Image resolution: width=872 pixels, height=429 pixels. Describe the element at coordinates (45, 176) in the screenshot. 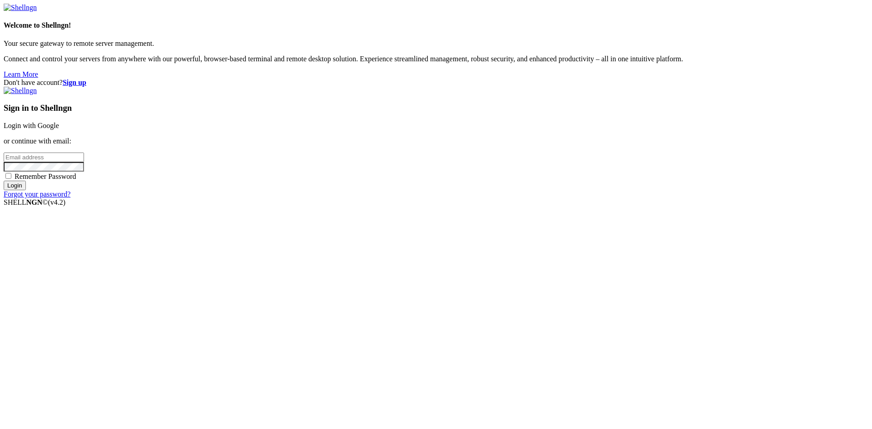

I see `span: Remember Password` at that location.